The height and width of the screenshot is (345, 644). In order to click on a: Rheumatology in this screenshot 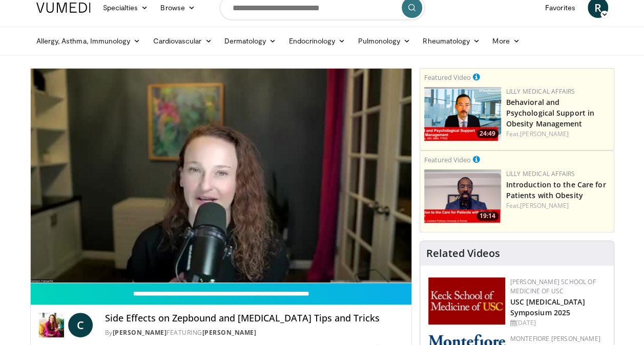, I will do `click(451, 41)`.